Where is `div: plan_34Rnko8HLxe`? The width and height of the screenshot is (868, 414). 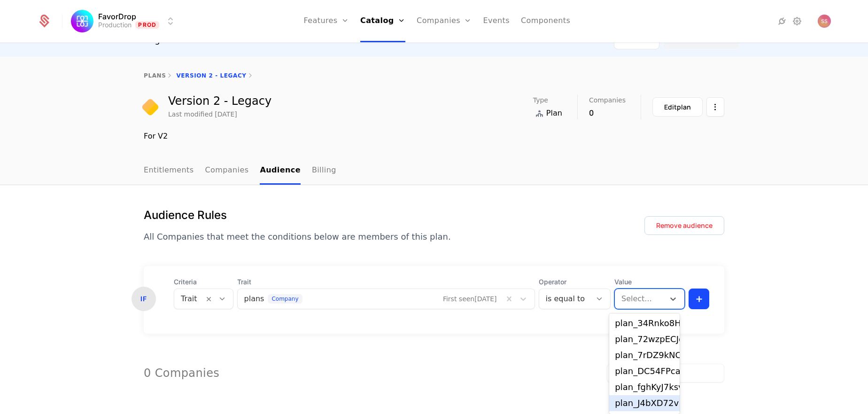
div: plan_34Rnko8HLxe is located at coordinates (655, 323).